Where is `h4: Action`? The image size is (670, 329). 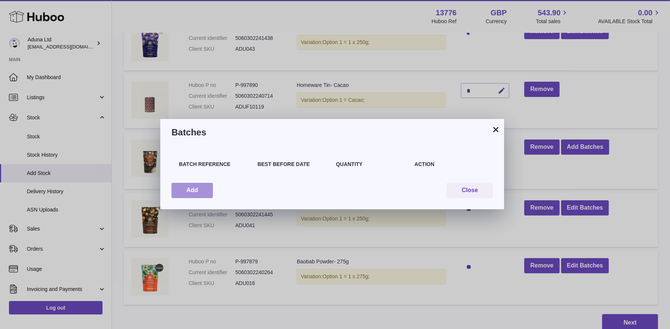 h4: Action is located at coordinates (450, 164).